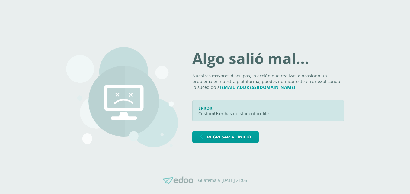 The height and width of the screenshot is (194, 410). Describe the element at coordinates (205, 108) in the screenshot. I see `span: ERROR` at that location.